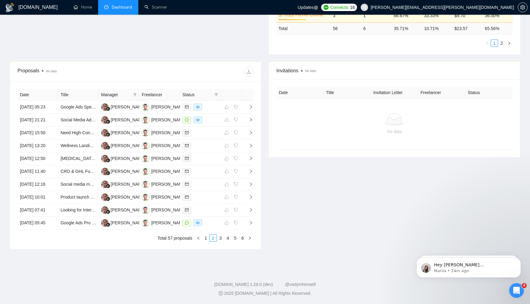 The width and height of the screenshot is (530, 304). What do you see at coordinates (107, 210) in the screenshot?
I see `a: Looking for Intercom and Fin AI expert/consultant` at bounding box center [107, 210].